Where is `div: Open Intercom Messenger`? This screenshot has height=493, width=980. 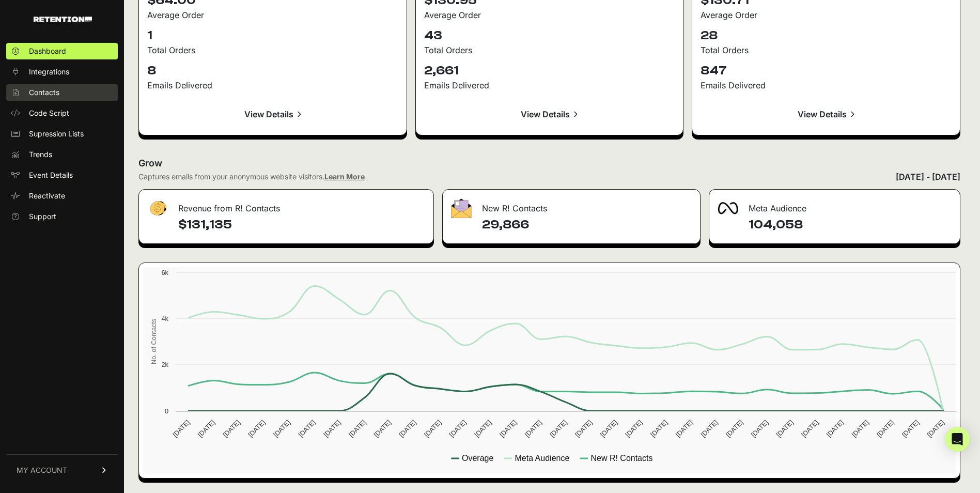
div: Open Intercom Messenger is located at coordinates (957, 439).